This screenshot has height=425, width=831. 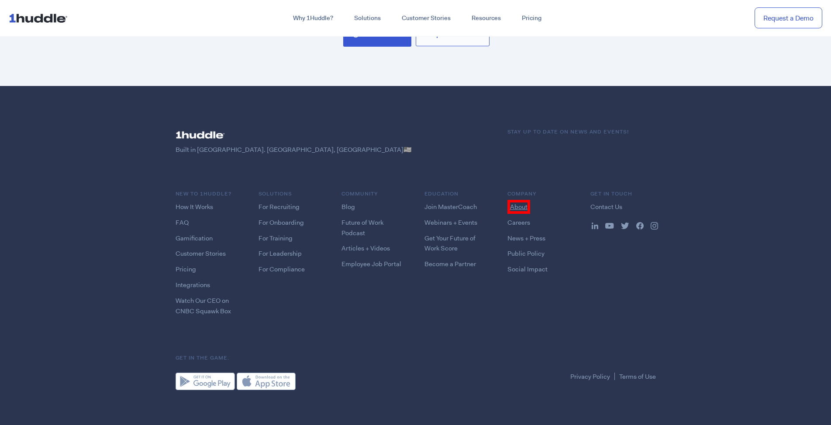 What do you see at coordinates (519, 223) in the screenshot?
I see `a: Careers` at bounding box center [519, 223].